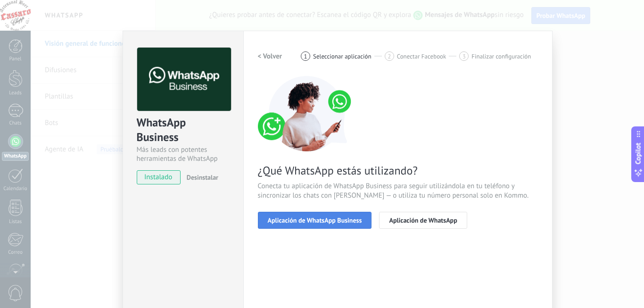 The height and width of the screenshot is (308, 644). What do you see at coordinates (183, 130) in the screenshot?
I see `div: WhatsApp Business` at bounding box center [183, 130].